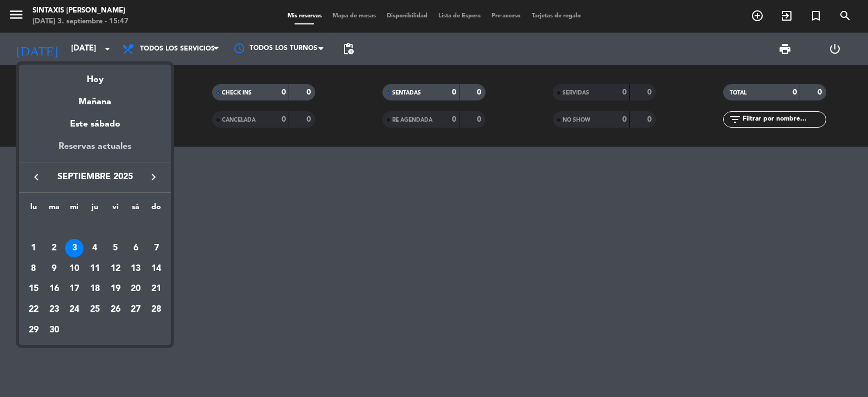  Describe the element at coordinates (36, 177) in the screenshot. I see `button: keyboard_arrow_left` at that location.